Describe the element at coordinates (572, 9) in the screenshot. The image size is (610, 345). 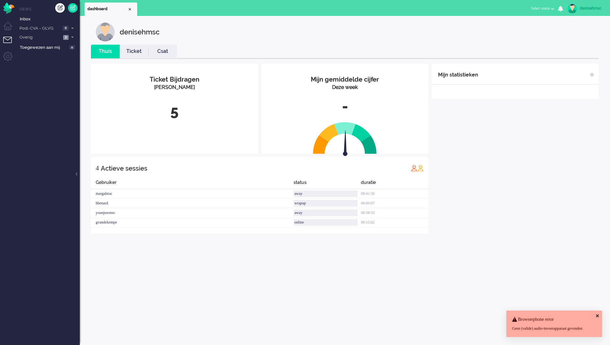
I see `img: avatar` at that location.